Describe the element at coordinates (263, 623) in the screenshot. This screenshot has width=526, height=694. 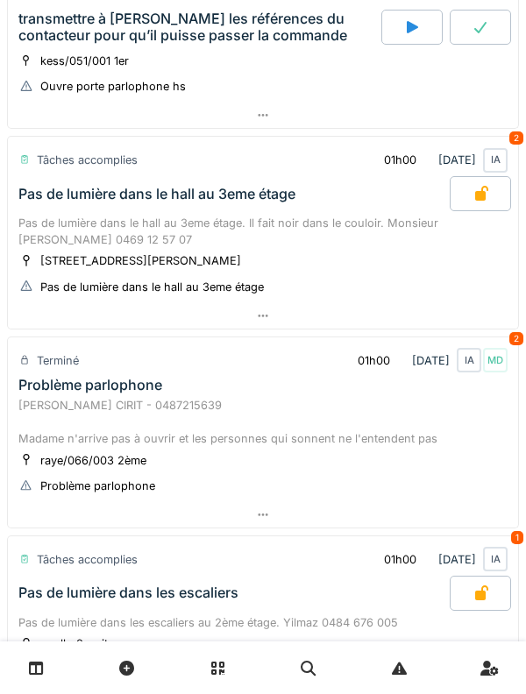
I see `div: Pas de lumière dans les escaliers au 2ème étage. Yilmaz 0484 676 005` at that location.